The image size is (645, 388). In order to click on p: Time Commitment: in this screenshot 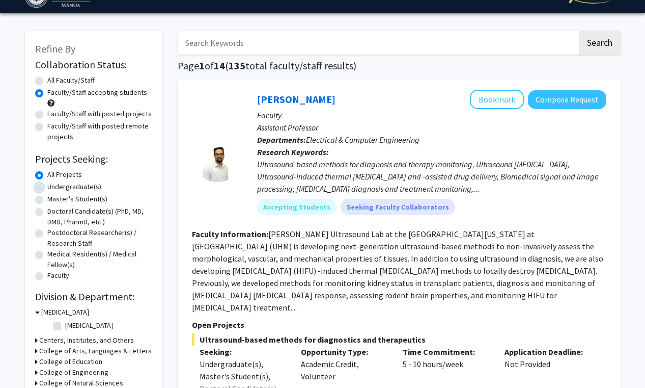, I will do `click(446, 351)`.